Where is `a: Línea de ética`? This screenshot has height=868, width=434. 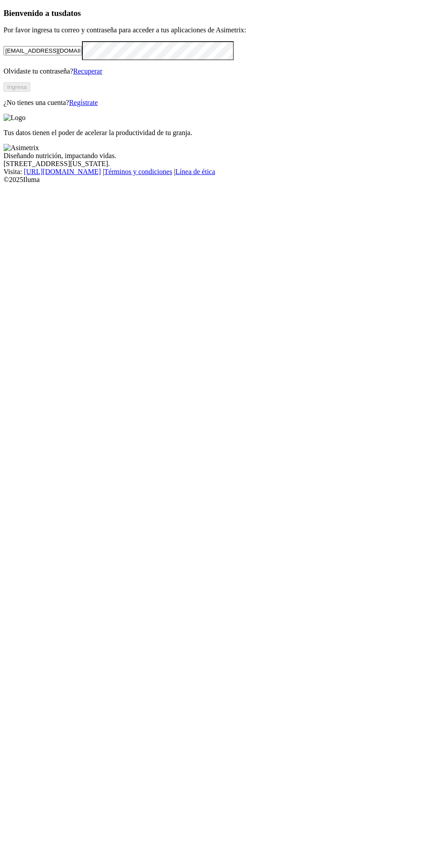 a: Línea de ética is located at coordinates (196, 171).